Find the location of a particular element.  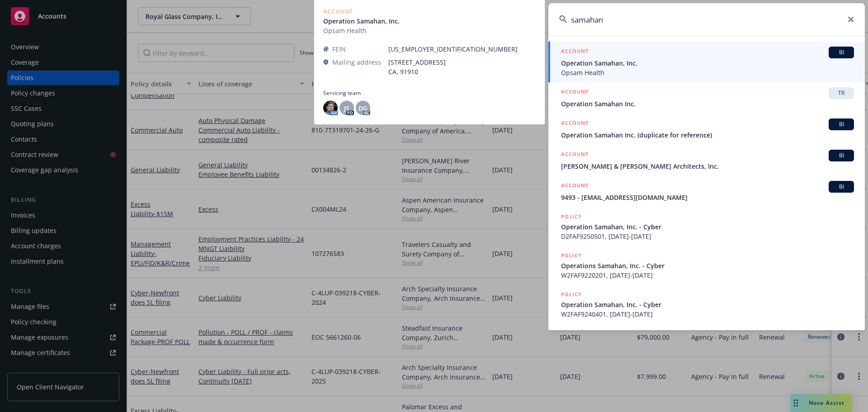

input: Search... is located at coordinates (706, 20).